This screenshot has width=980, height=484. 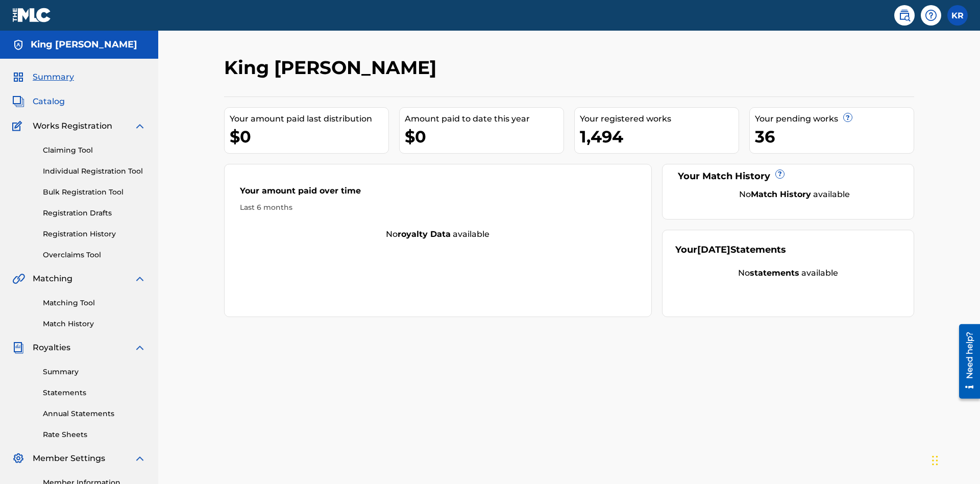 What do you see at coordinates (18, 278) in the screenshot?
I see `img: Matching` at bounding box center [18, 278].